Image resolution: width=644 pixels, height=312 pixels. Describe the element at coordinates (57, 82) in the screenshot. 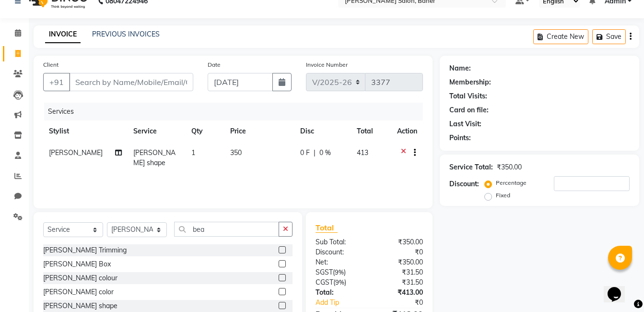

I see `button: +91` at that location.